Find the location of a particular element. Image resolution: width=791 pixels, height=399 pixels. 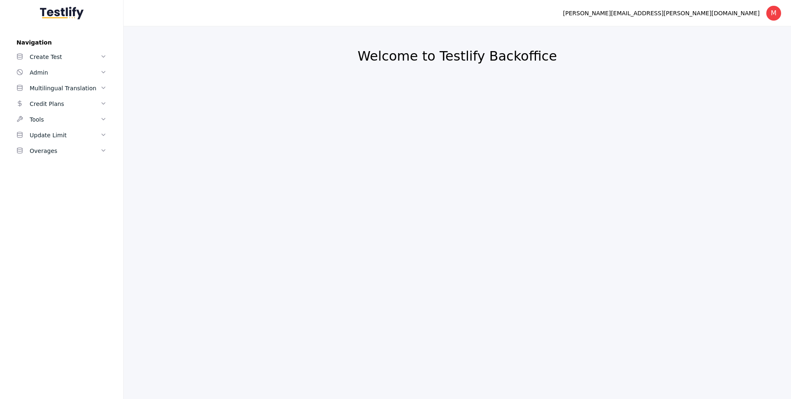

img: Testlify - Backoffice is located at coordinates (62, 13).